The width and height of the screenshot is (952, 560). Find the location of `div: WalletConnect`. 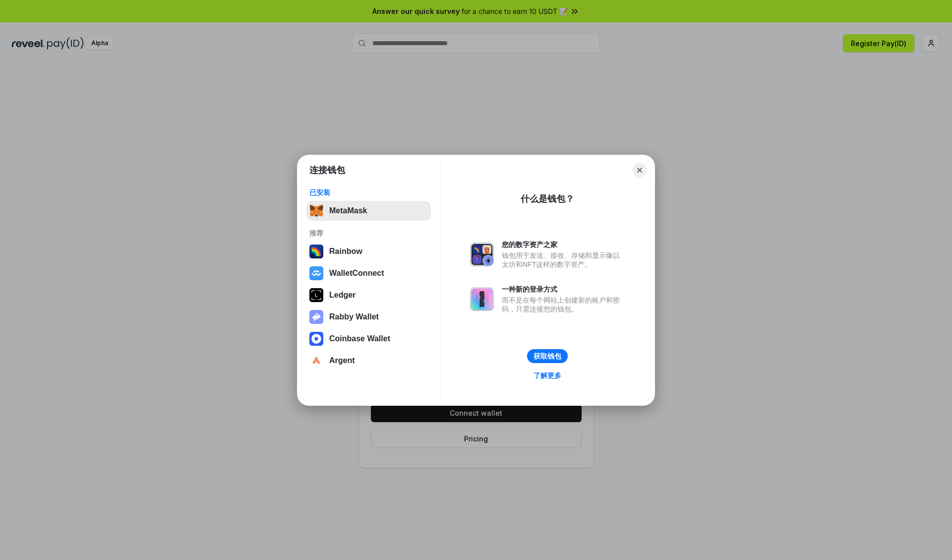

div: WalletConnect is located at coordinates (356, 273).